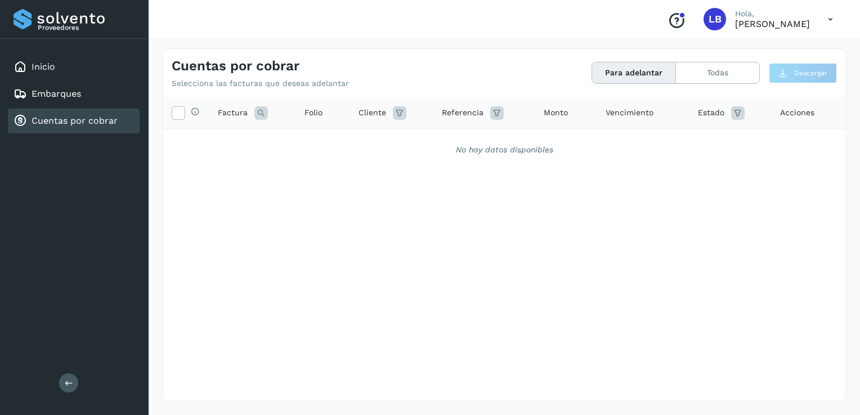 This screenshot has width=860, height=415. I want to click on a: Embarques, so click(56, 93).